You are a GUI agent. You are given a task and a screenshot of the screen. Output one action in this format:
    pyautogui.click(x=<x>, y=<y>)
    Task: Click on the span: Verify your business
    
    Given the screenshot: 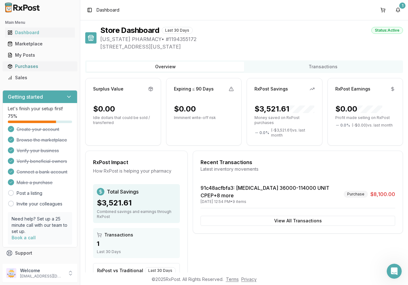 What is the action you would take?
    pyautogui.click(x=38, y=151)
    